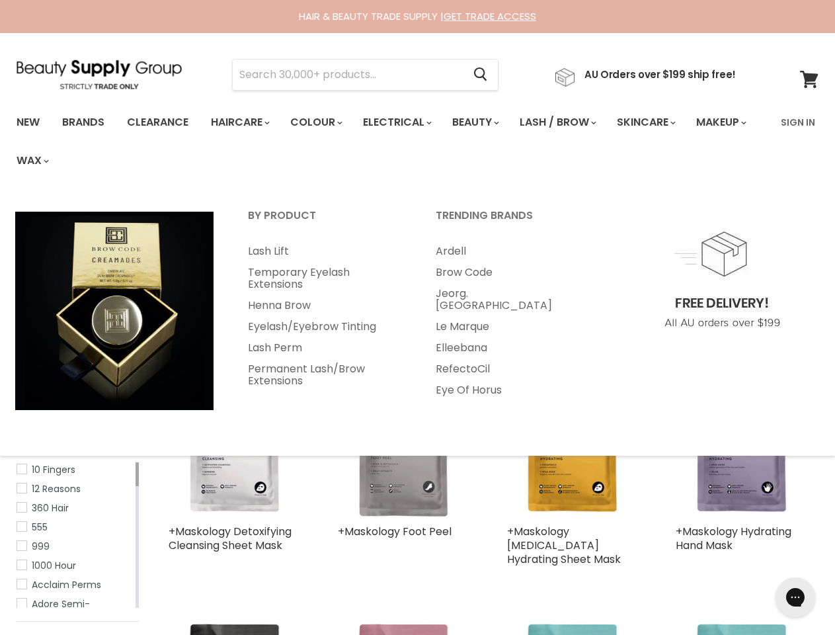  Describe the element at coordinates (75, 611) in the screenshot. I see `a: Adore Semi-Permanent Hair Color` at that location.